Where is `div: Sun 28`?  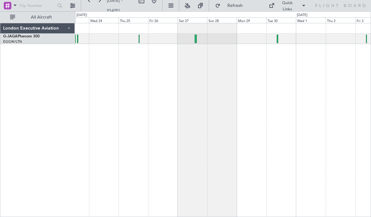 div: Sun 28 is located at coordinates (222, 20).